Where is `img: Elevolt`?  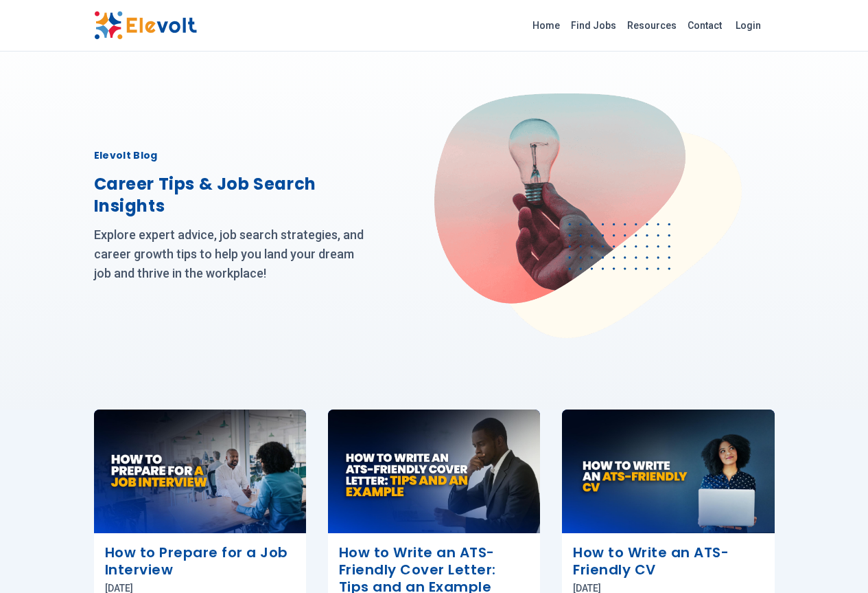 img: Elevolt is located at coordinates (145, 25).